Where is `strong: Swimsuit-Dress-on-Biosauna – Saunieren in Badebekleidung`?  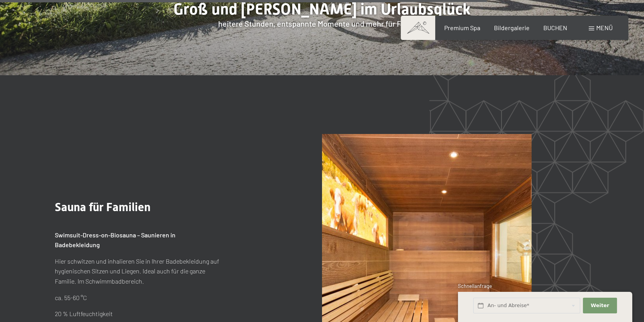
strong: Swimsuit-Dress-on-Biosauna – Saunieren in Badebekleidung is located at coordinates (115, 239).